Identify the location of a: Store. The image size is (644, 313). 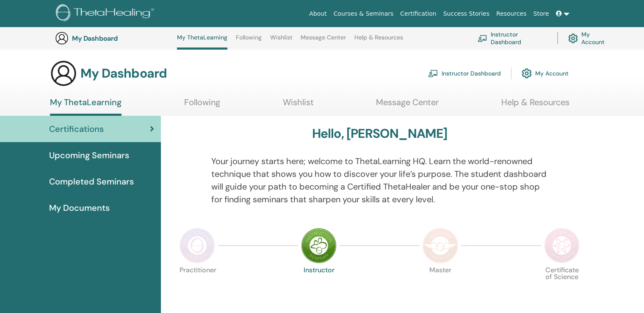
(541, 13).